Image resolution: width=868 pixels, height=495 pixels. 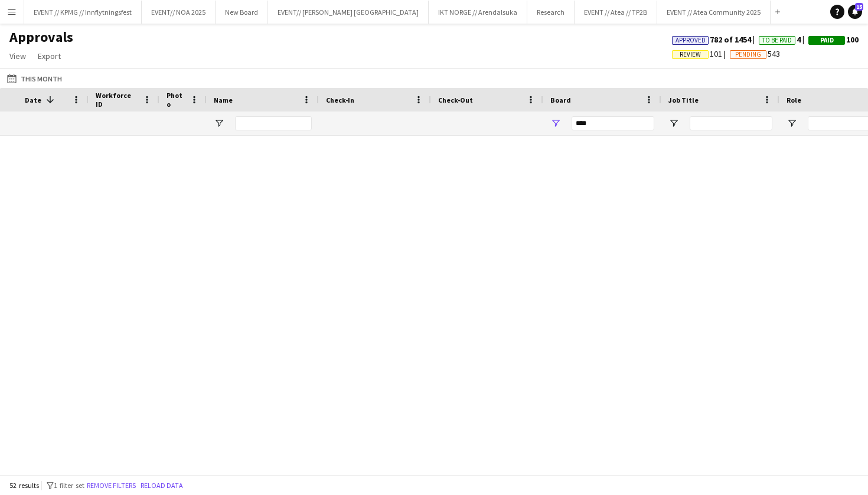 I want to click on span: Export, so click(x=49, y=56).